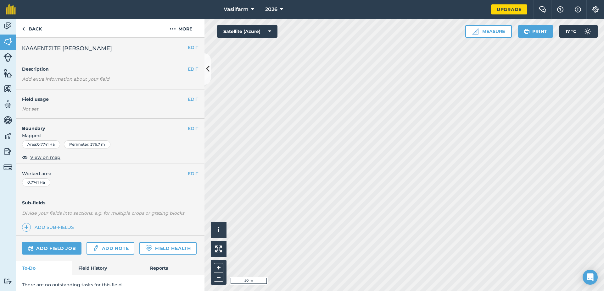  I want to click on h4: Sub-fields, so click(110, 203).